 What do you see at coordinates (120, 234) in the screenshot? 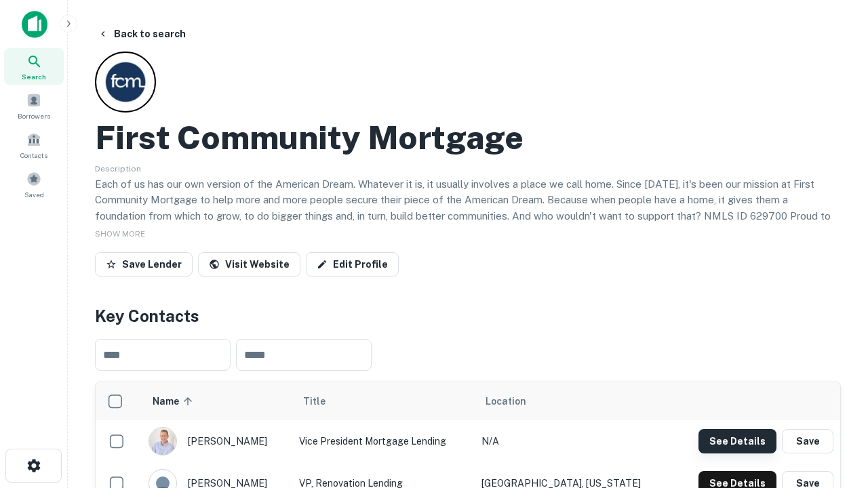
I see `span: SHOW MORE` at bounding box center [120, 234].